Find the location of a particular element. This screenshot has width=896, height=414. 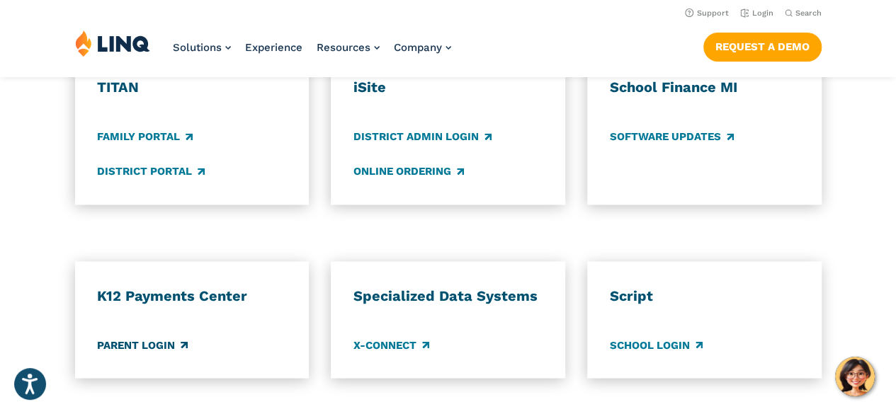

a: District Admin Login is located at coordinates (422, 137).